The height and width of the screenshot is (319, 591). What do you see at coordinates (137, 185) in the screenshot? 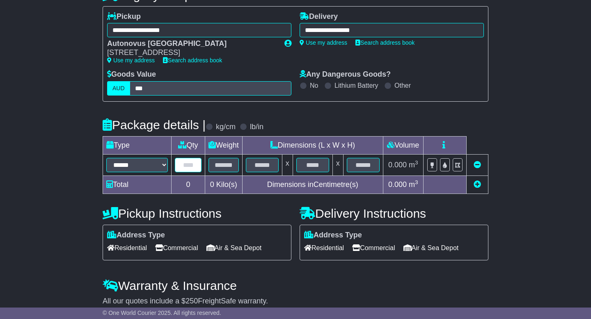
I see `td: Total` at bounding box center [137, 185].